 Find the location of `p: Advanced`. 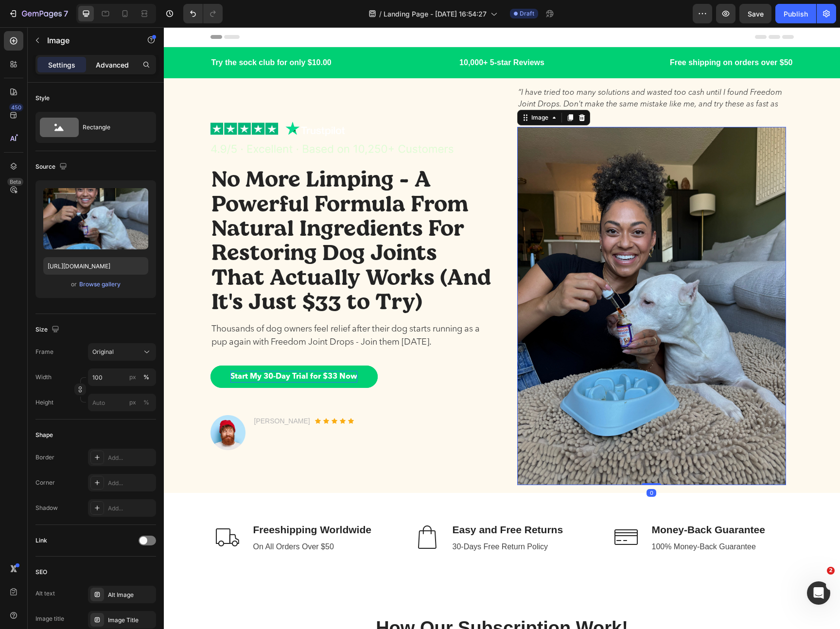

p: Advanced is located at coordinates (112, 64).